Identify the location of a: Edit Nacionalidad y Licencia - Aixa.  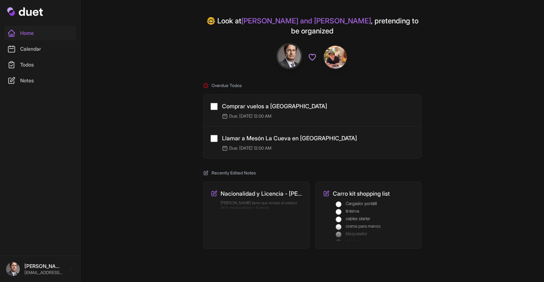
(256, 215).